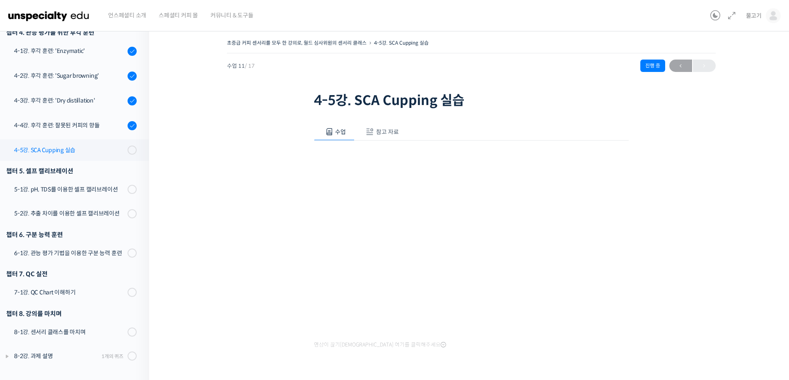 The image size is (789, 380). I want to click on h1: 4-5강. SCA Cupping 실습, so click(471, 101).